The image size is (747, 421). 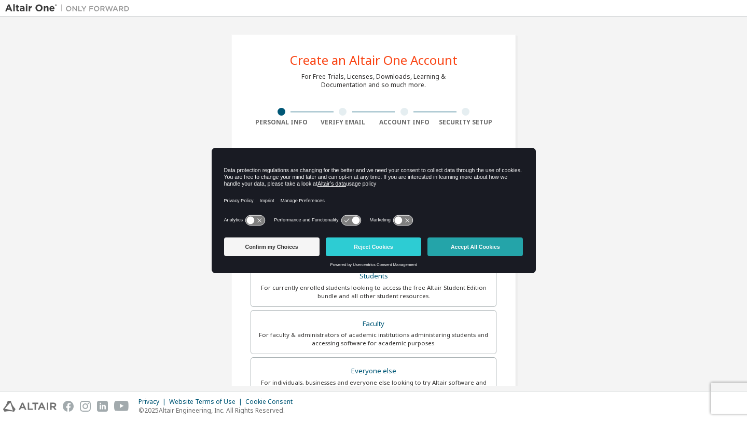 What do you see at coordinates (466, 122) in the screenshot?
I see `div: Security Setup` at bounding box center [466, 122].